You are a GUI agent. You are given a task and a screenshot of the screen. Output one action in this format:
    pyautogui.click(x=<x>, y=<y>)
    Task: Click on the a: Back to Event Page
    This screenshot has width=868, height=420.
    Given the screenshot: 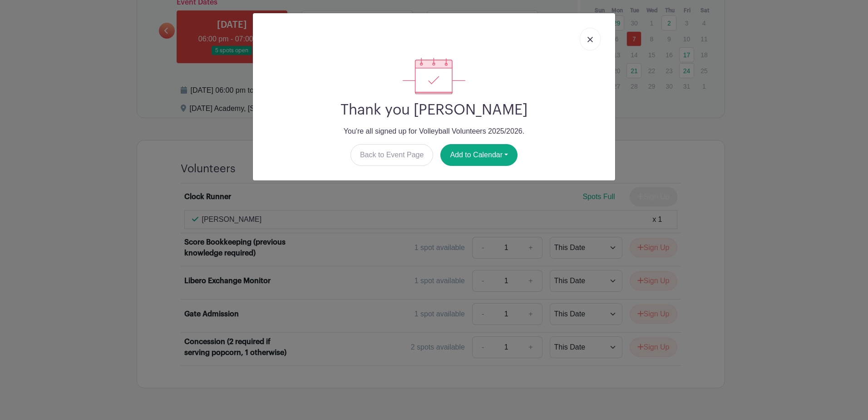 What is the action you would take?
    pyautogui.click(x=392, y=155)
    